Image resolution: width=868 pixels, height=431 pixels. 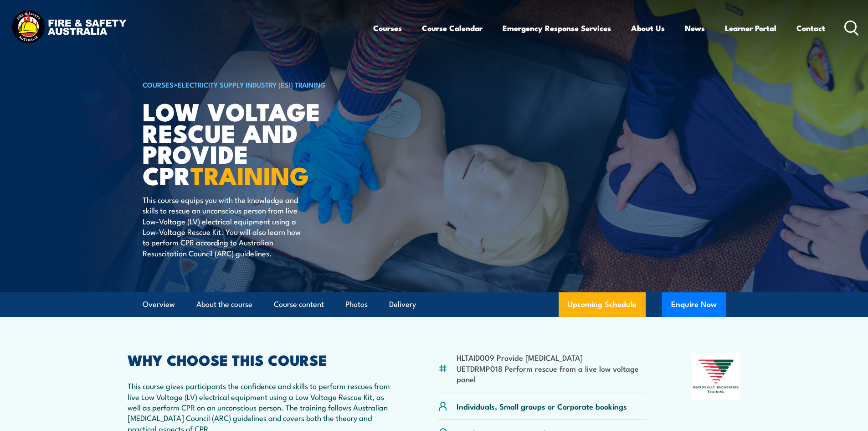 What do you see at coordinates (158, 84) in the screenshot?
I see `a: COURSES` at bounding box center [158, 84].